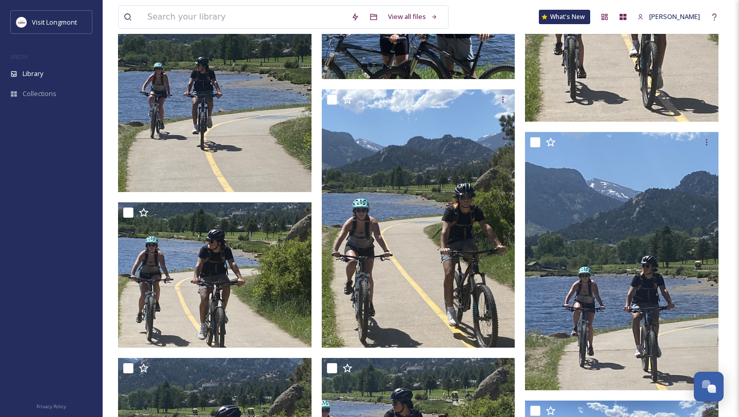  I want to click on img: IMG_3873.HEIC, so click(214, 274).